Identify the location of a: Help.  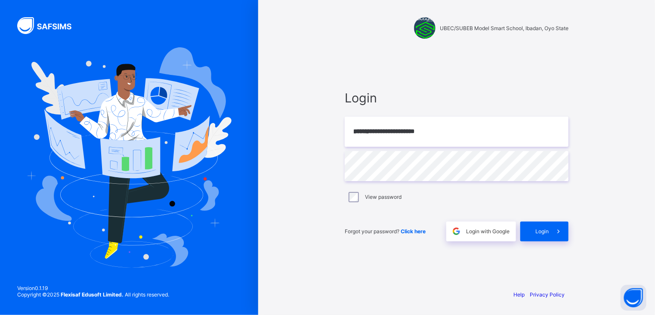
(519, 294).